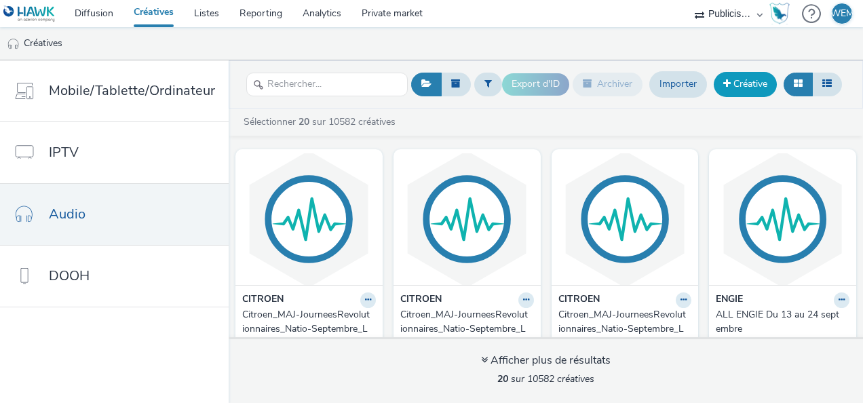 The image size is (863, 403). What do you see at coordinates (783, 14) in the screenshot?
I see `a: Hawk Academy` at bounding box center [783, 14].